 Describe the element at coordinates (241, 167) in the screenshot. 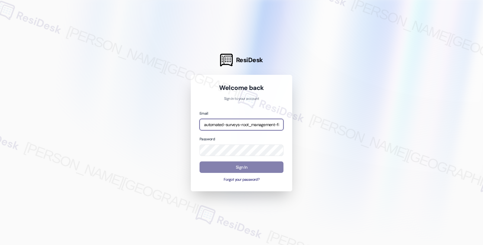

I see `button: Sign In` at that location.